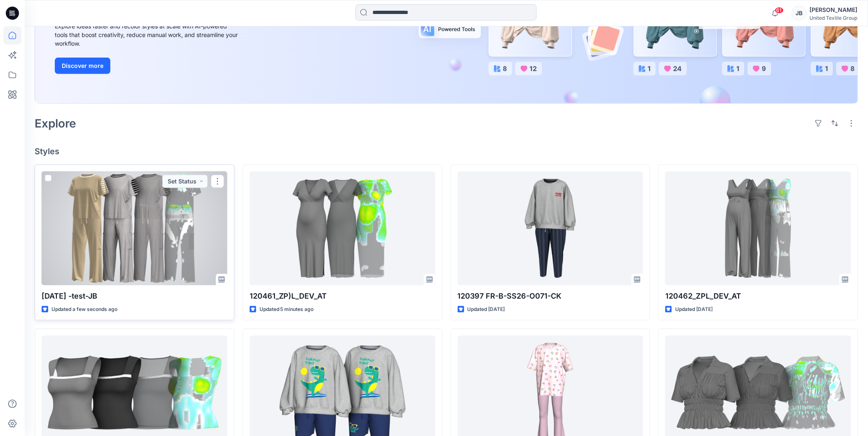 The width and height of the screenshot is (868, 436). What do you see at coordinates (343, 297) in the screenshot?
I see `p: 120461_ZP)L_DEV_AT` at bounding box center [343, 297].